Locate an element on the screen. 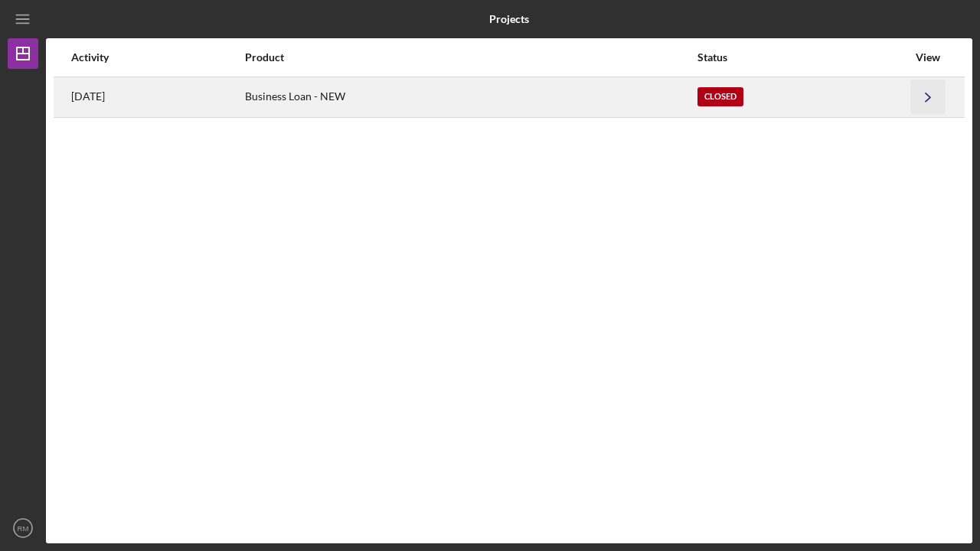 This screenshot has width=980, height=551. div: Activity is located at coordinates (157, 58).